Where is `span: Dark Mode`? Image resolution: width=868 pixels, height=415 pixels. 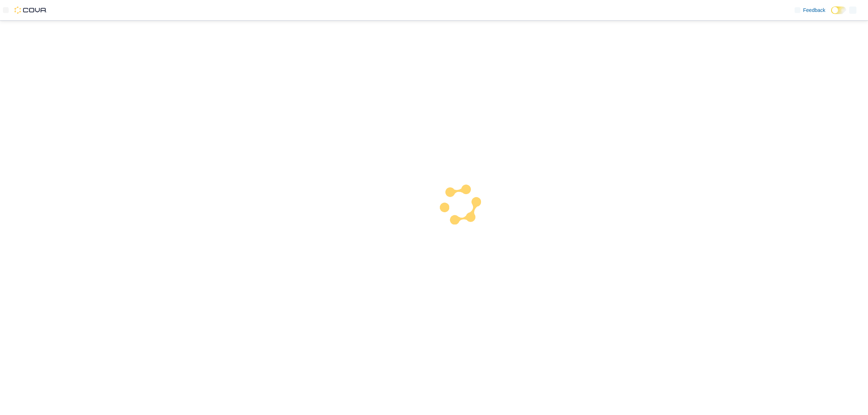
span: Dark Mode is located at coordinates (831, 14).